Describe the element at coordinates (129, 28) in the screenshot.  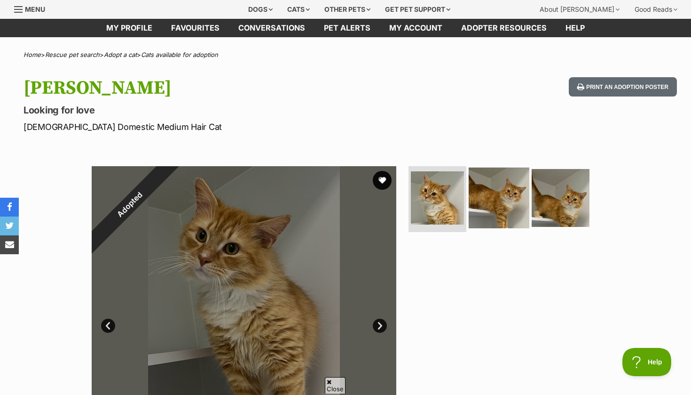
I see `a: My profile` at that location.